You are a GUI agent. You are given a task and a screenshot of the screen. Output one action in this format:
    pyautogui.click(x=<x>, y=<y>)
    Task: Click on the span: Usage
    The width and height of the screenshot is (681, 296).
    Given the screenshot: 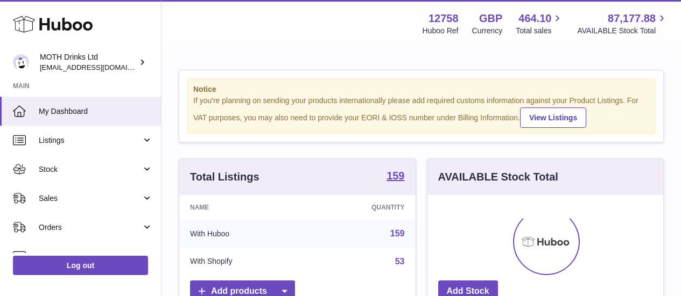 What is the action you would take?
    pyautogui.click(x=96, y=257)
    